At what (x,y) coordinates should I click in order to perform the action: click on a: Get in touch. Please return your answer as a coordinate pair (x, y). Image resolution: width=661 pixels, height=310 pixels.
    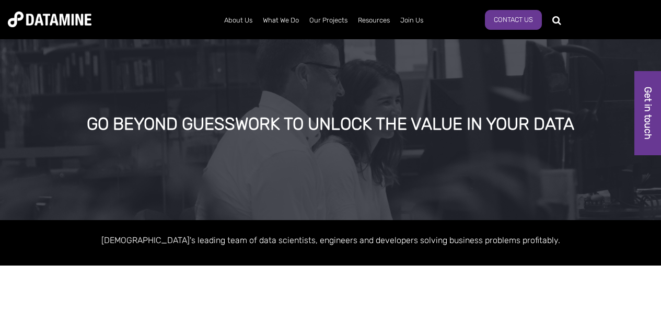
    Looking at the image, I should click on (647, 113).